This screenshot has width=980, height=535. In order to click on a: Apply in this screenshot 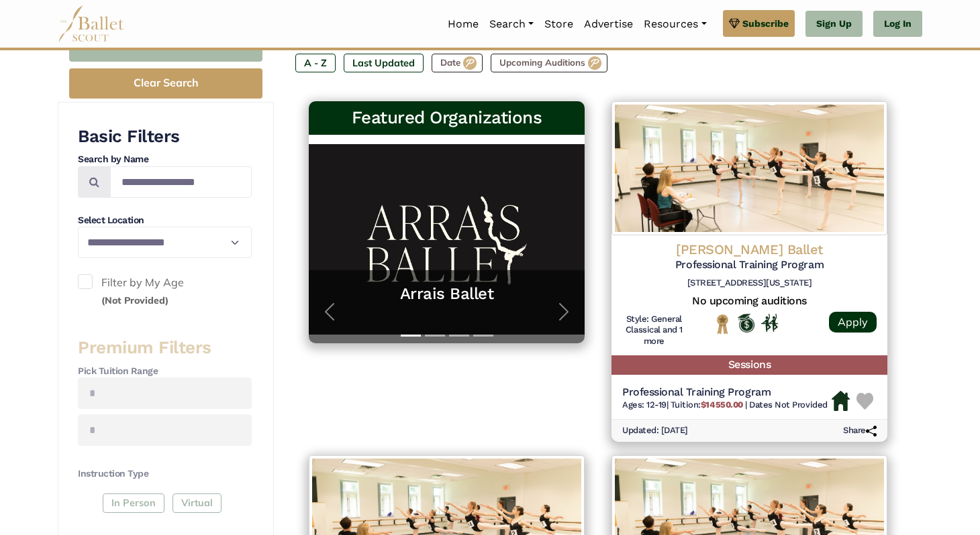, I will do `click(853, 322)`.